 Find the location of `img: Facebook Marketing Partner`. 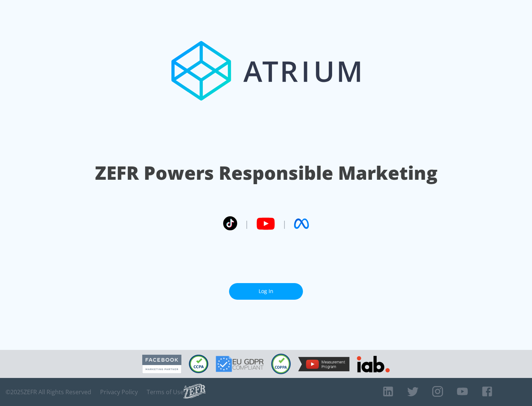

img: Facebook Marketing Partner is located at coordinates (162, 364).